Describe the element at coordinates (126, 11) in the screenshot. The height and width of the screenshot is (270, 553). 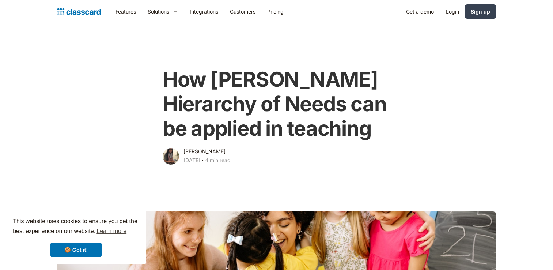
I see `a: Features` at that location.